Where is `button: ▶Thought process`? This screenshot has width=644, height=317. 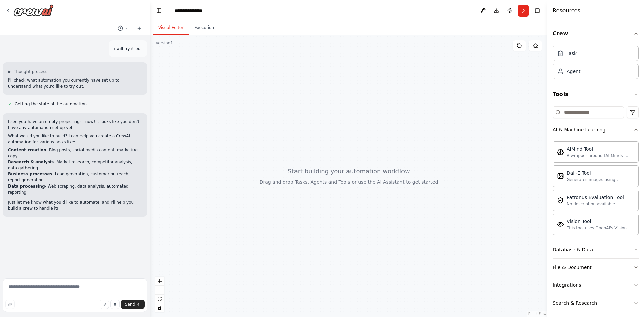
button: ▶Thought process is located at coordinates (28, 72).